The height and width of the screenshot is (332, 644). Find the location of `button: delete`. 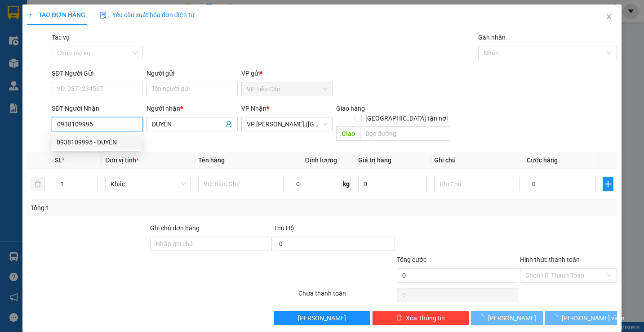

button: delete is located at coordinates (38, 184).